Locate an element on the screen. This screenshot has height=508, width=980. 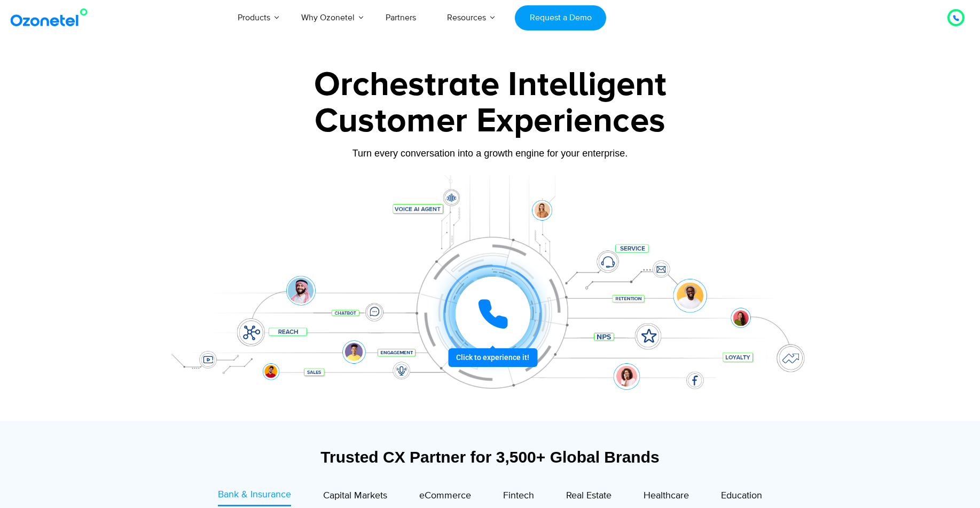
a: Real Estate is located at coordinates (589, 497).